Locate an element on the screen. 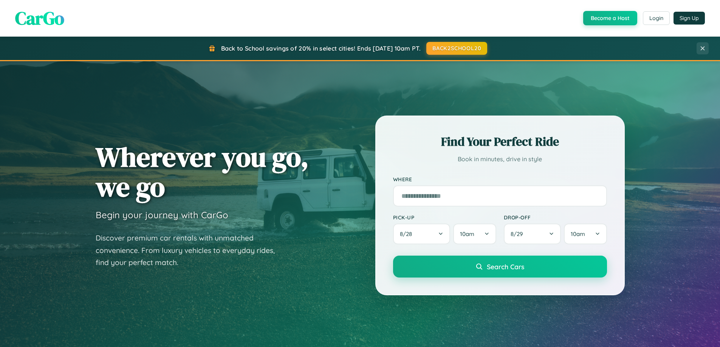  label: Drop-off is located at coordinates (555, 217).